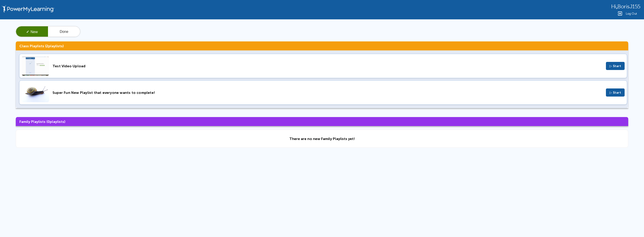  I want to click on span: 0, so click(49, 122).